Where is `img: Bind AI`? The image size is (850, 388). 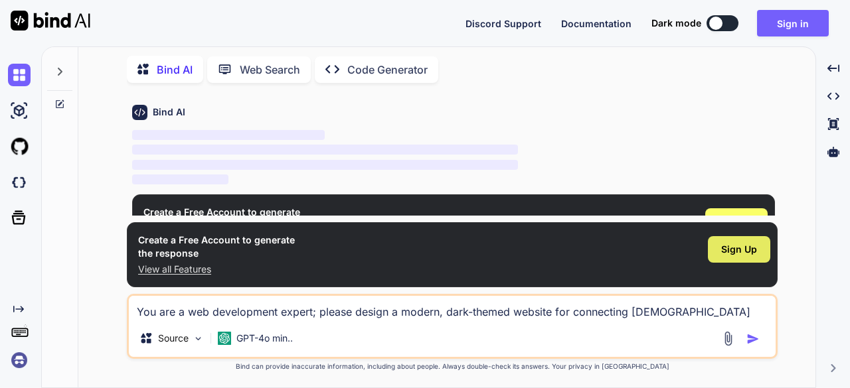 img: Bind AI is located at coordinates (50, 21).